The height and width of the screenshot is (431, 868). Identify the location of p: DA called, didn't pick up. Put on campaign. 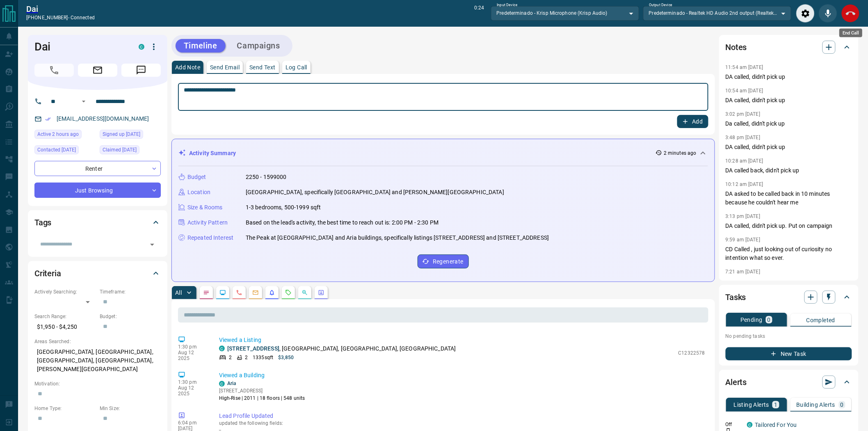
(789, 226).